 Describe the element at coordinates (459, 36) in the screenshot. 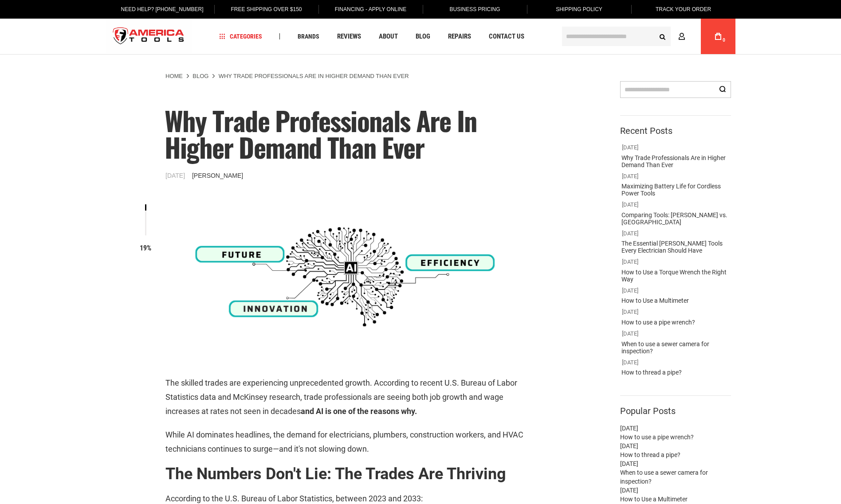

I see `span: Repairs` at that location.